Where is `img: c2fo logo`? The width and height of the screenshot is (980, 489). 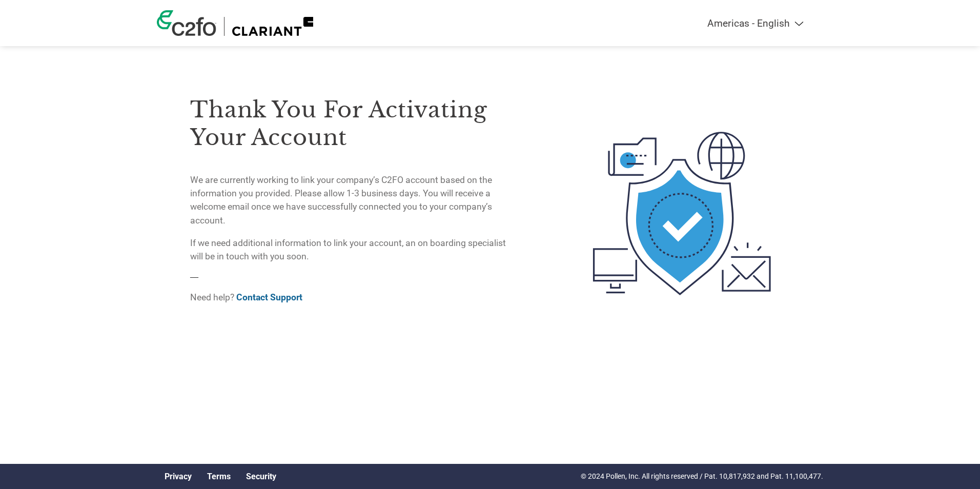 img: c2fo logo is located at coordinates (186, 23).